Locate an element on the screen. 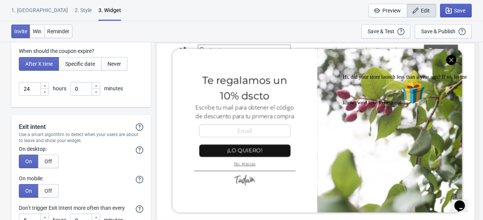  span: After X time is located at coordinates (39, 64).